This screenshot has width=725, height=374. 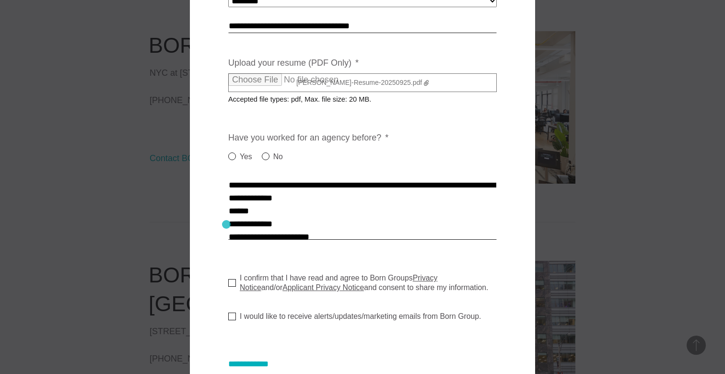 I want to click on span: Accepted file types: pdf, Max. file size: 20 MB., so click(x=303, y=95).